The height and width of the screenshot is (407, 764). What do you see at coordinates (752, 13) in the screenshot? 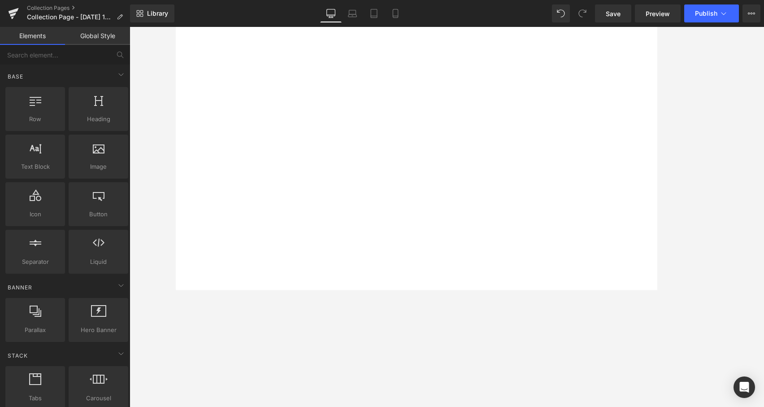
I see `button: More` at bounding box center [752, 13].